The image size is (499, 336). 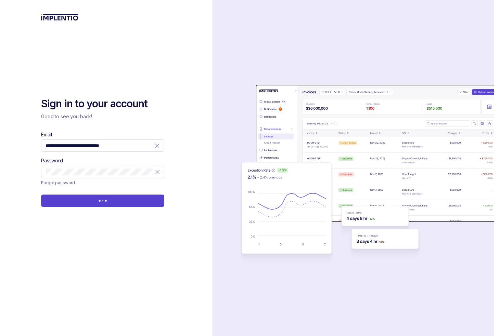 What do you see at coordinates (47, 135) in the screenshot?
I see `label: Email` at bounding box center [47, 135].